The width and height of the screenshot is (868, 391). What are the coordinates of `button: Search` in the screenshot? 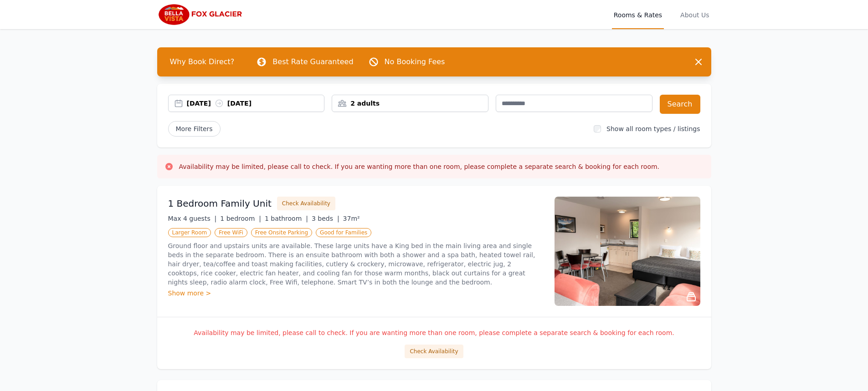 It's located at (680, 105).